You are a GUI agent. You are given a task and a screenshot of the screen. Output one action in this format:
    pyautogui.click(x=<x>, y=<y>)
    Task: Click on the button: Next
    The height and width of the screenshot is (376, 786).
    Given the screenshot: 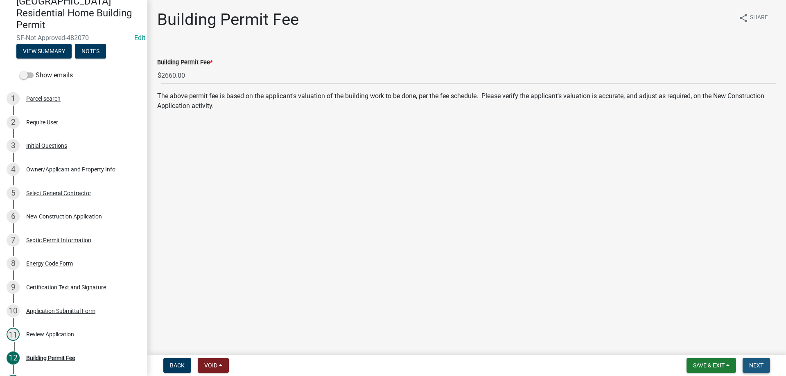 What is the action you would take?
    pyautogui.click(x=756, y=366)
    